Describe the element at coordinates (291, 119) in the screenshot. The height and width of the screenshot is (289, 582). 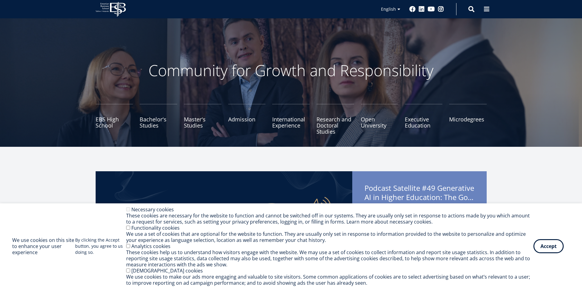
I see `a: International Experience` at that location.